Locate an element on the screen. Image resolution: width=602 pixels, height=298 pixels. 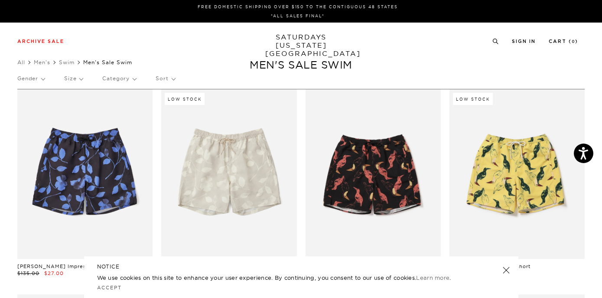
span: $135.00 is located at coordinates (28, 273).